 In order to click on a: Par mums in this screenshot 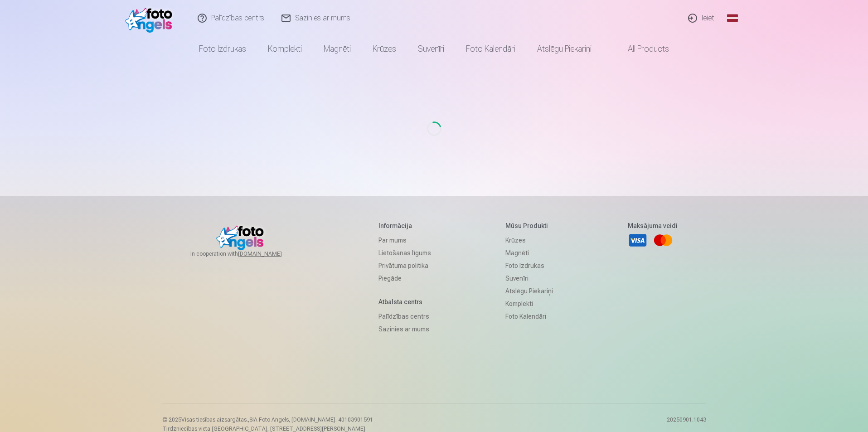, I will do `click(405, 240)`.